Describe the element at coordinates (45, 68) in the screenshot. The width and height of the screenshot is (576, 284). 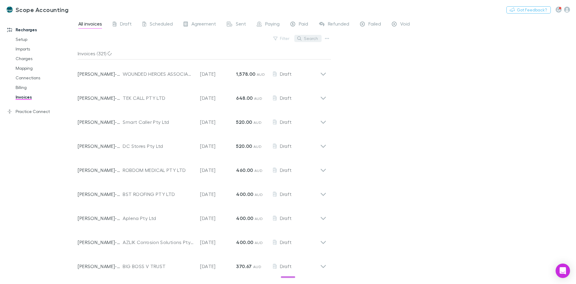
I see `a: Mapping` at that location.